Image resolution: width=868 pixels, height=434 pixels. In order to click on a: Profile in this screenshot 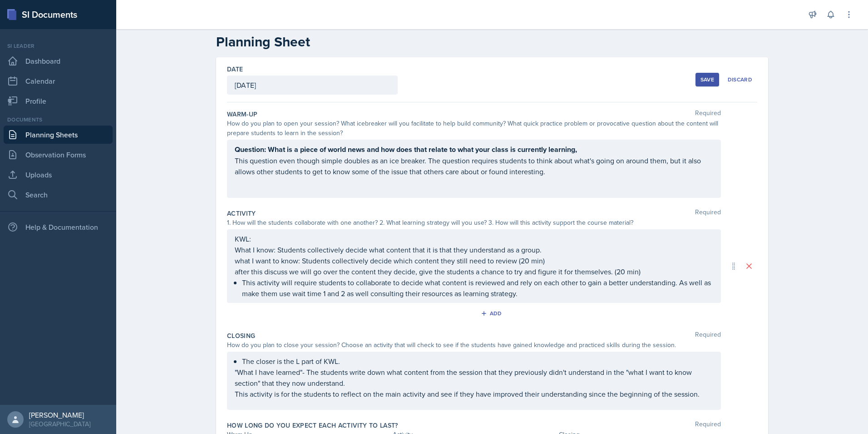, I will do `click(58, 101)`.